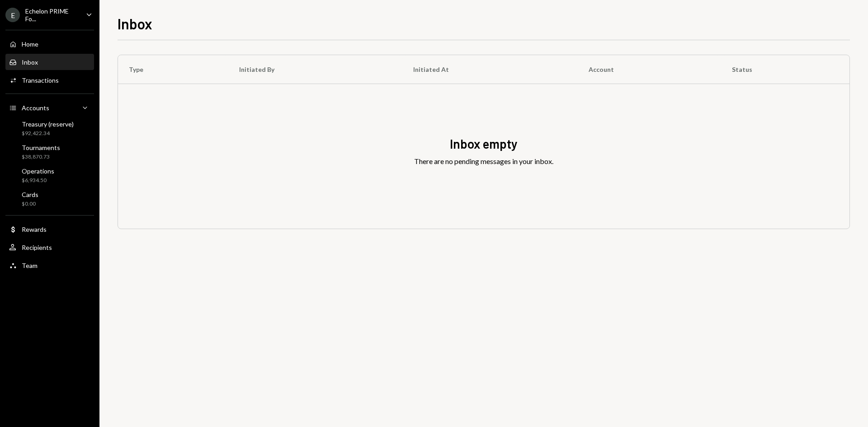 This screenshot has height=427, width=868. What do you see at coordinates (48, 124) in the screenshot?
I see `div: Treasury (reserve)` at bounding box center [48, 124].